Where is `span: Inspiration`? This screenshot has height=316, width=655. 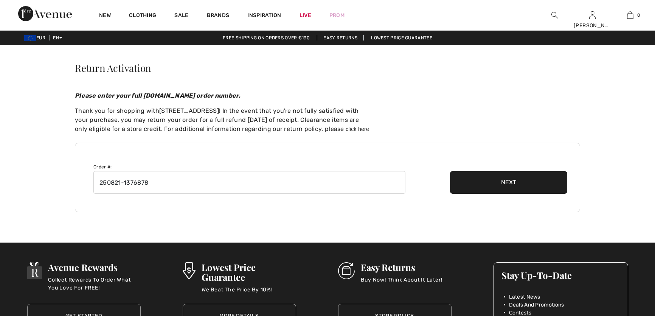 span: Inspiration is located at coordinates (264, 16).